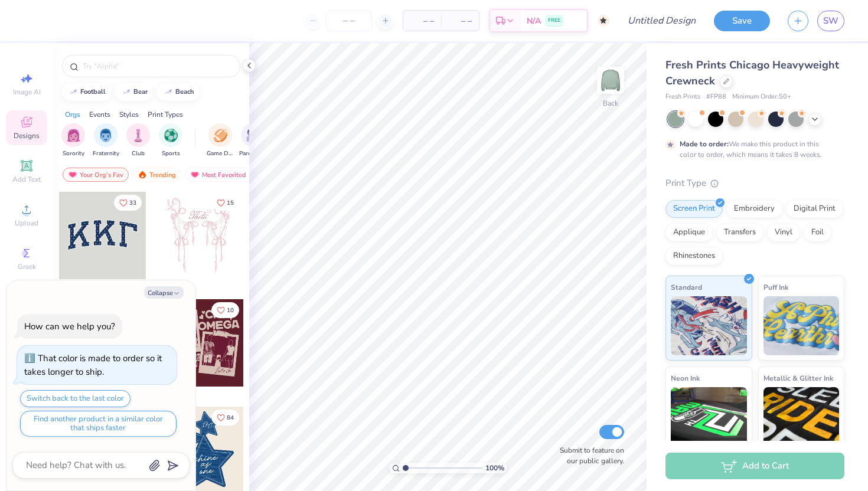  What do you see at coordinates (142, 175) in the screenshot?
I see `img: trending.gif` at bounding box center [142, 175].